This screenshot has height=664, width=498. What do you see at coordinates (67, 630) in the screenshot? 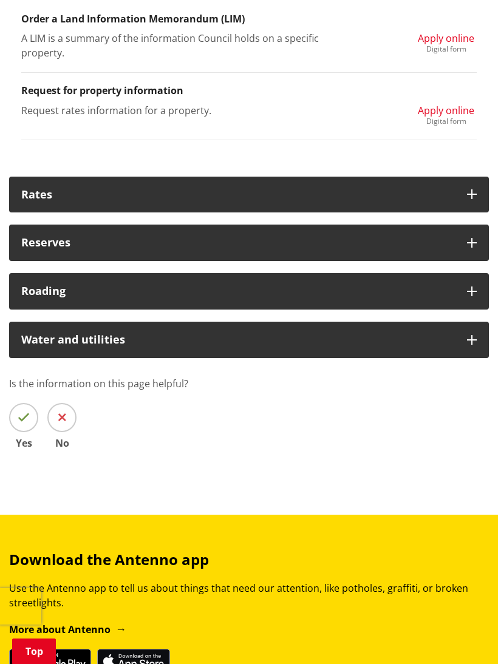
I see `a: More about Antenno` at bounding box center [67, 630].